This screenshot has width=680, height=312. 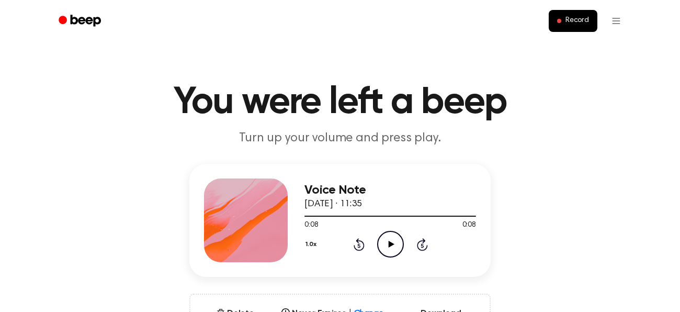 What do you see at coordinates (577, 21) in the screenshot?
I see `span: Record` at bounding box center [577, 21].